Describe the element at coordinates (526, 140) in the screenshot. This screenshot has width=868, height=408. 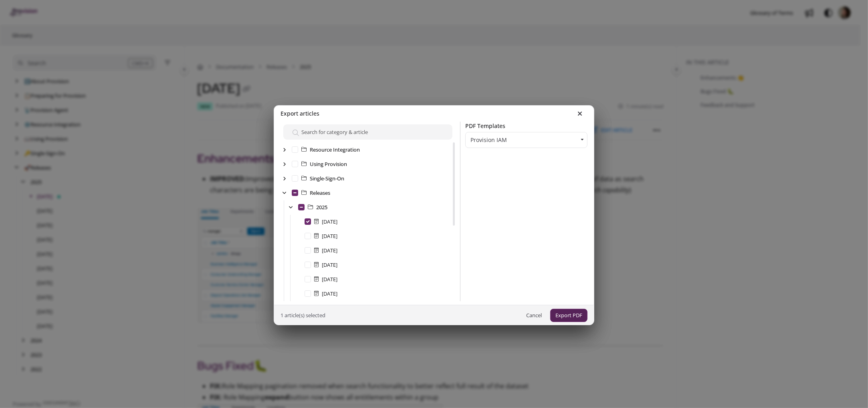
I see `button: Provision IAM` at that location.